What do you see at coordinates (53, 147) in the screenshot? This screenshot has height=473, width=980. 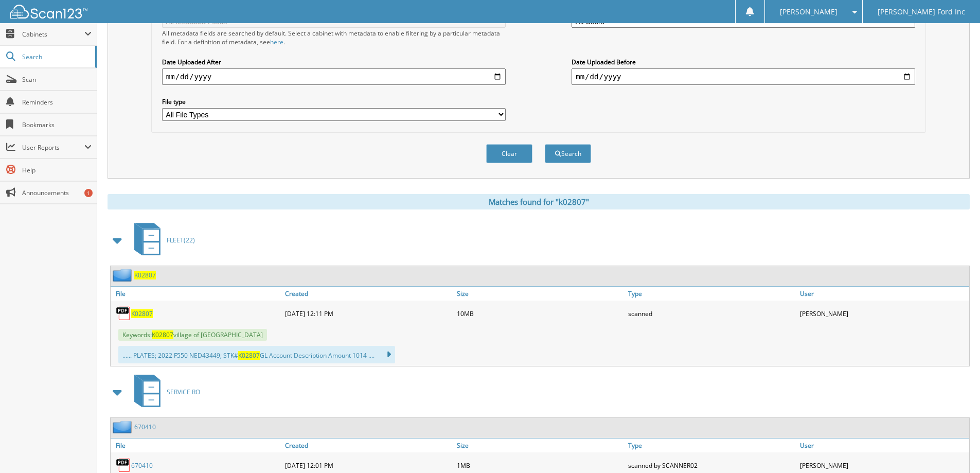 I see `span: User Reports` at bounding box center [53, 147].